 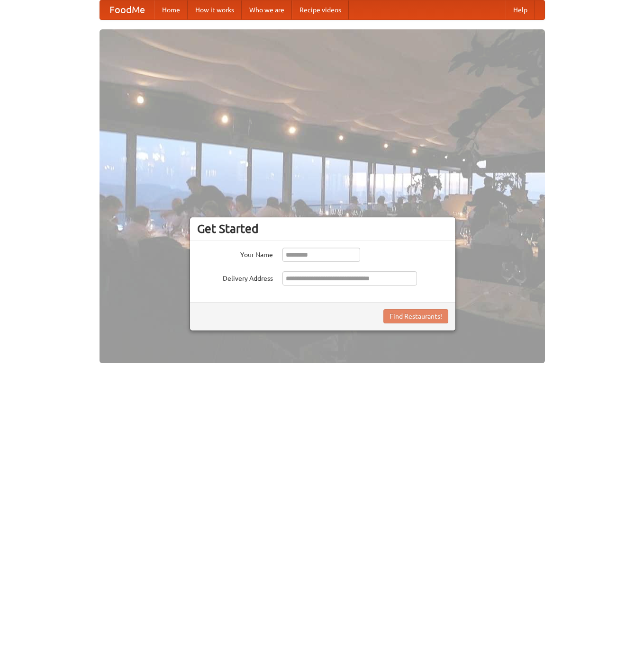 I want to click on a: Help, so click(x=520, y=10).